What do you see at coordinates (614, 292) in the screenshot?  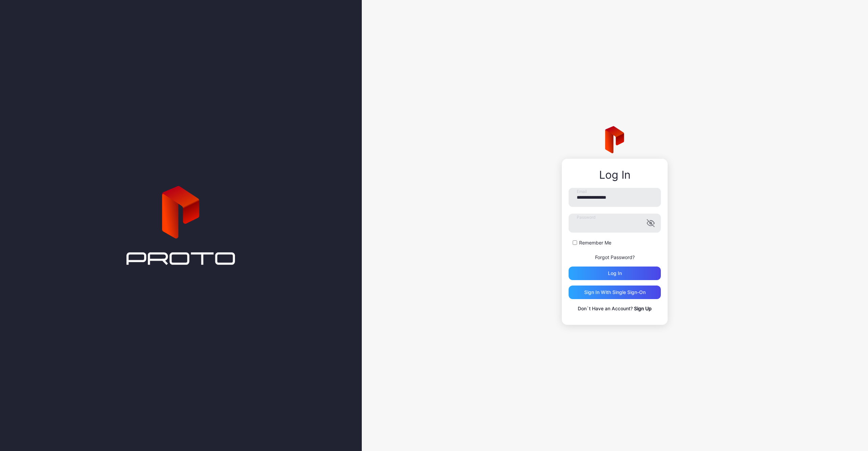 I see `div: Sign in With Single Sign-On` at bounding box center [614, 292].